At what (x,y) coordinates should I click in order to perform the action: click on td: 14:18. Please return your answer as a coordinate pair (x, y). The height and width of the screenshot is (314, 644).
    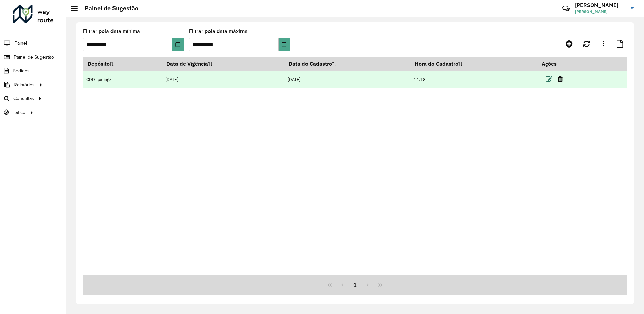
    Looking at the image, I should click on (474, 79).